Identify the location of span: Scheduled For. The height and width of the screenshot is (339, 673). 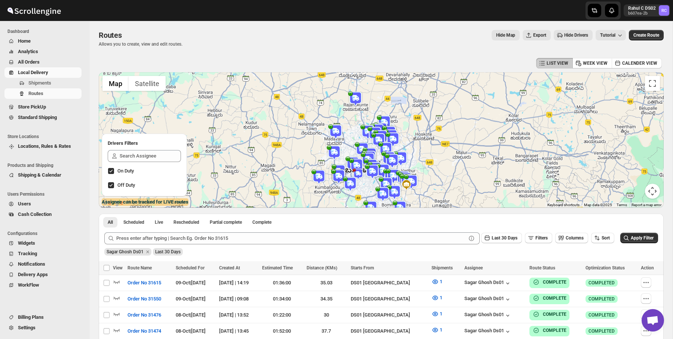
(190, 268).